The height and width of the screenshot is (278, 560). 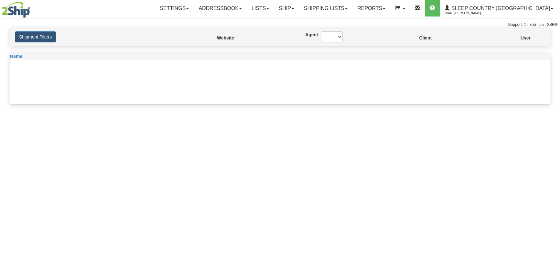 What do you see at coordinates (16, 10) in the screenshot?
I see `img: logo2044.jpg` at bounding box center [16, 10].